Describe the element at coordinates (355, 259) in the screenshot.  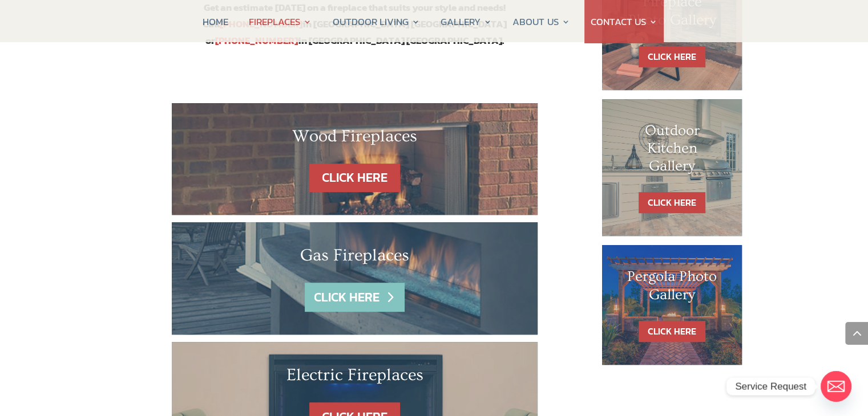
I see `h2: Gas Fireplaces` at that location.